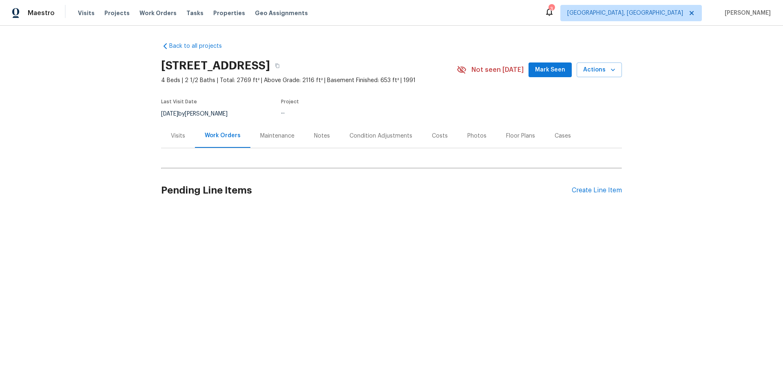  What do you see at coordinates (309, 80) in the screenshot?
I see `span: 4 Beds | 2 1/2 Baths | Total: 2769 ft² | Above Grade: 2116 ft² | Basement Finished: 653 ft² | 1991` at bounding box center [309, 80].